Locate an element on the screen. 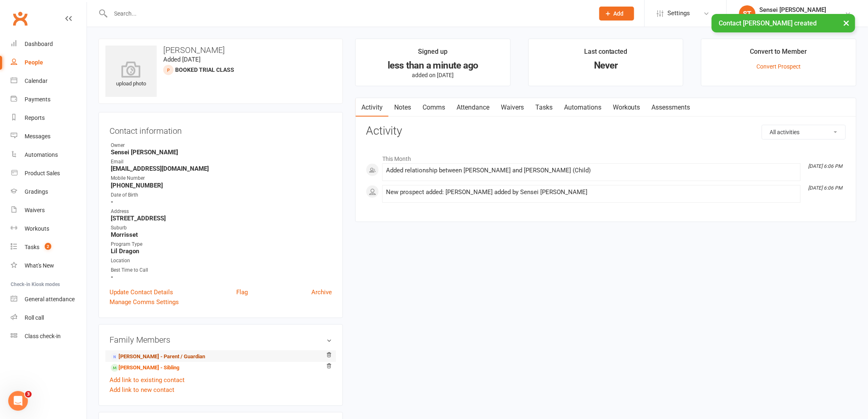 This screenshot has width=868, height=419. div: Product Sales is located at coordinates (42, 173).